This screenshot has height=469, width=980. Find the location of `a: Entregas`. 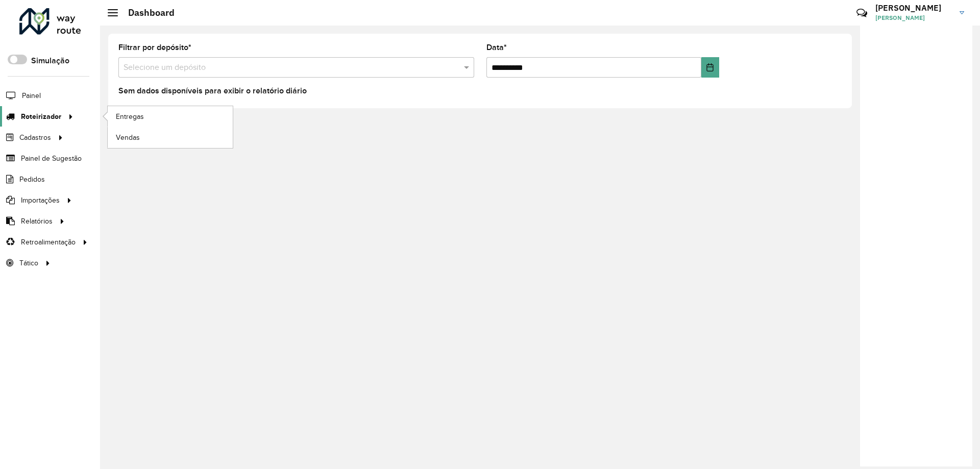

a: Entregas is located at coordinates (170, 117).